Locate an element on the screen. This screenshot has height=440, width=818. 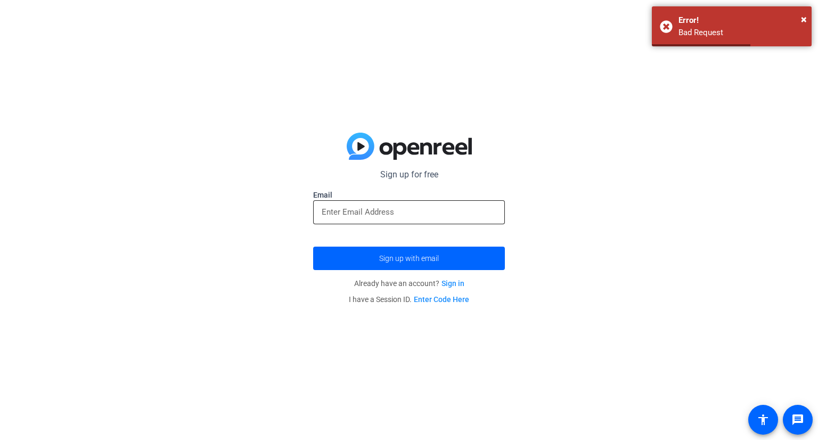
a: Enter Code Here is located at coordinates (442, 299).